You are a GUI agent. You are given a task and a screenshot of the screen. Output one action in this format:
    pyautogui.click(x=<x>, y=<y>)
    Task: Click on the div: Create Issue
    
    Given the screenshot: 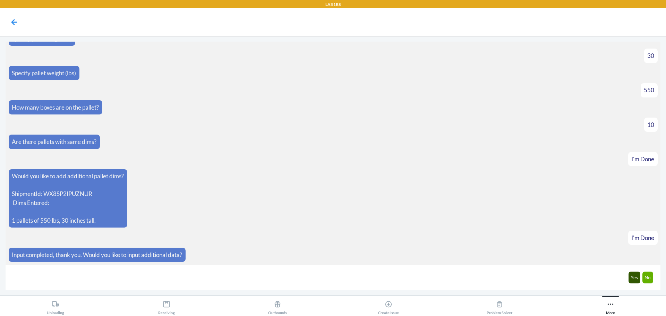 What is the action you would take?
    pyautogui.click(x=388, y=306)
    